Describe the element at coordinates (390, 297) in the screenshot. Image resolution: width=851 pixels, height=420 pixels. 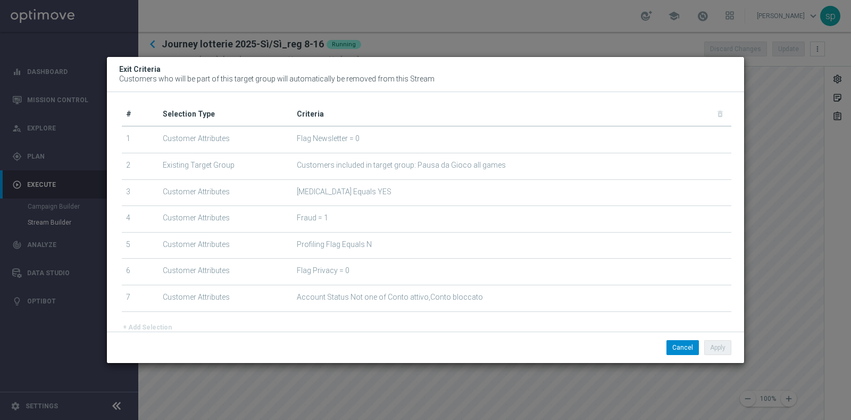
I see `span: Account Status Not one of Conto attivo,Conto bloccato` at that location.